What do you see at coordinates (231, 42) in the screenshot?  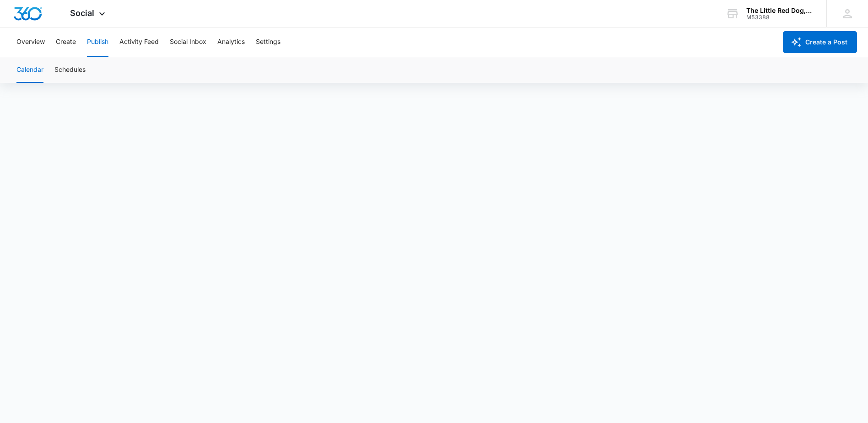 I see `button: Analytics` at bounding box center [231, 42].